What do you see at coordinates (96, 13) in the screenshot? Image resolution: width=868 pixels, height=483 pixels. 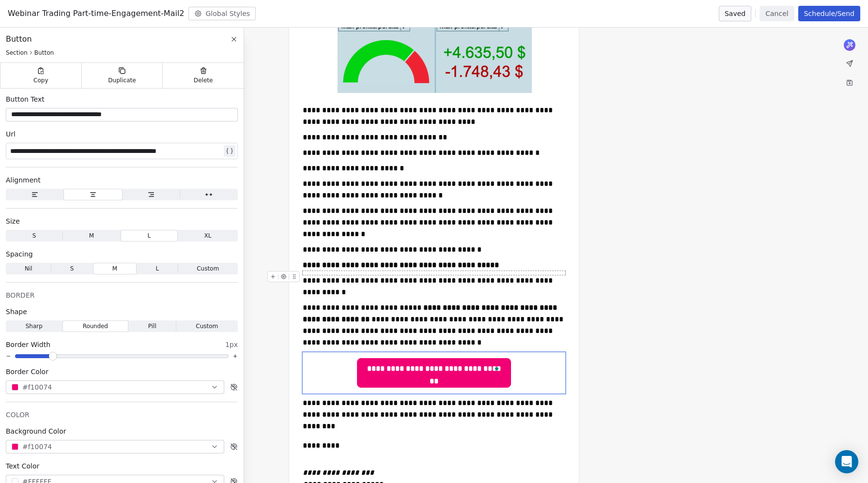 I see `span: Webinar Trading Part-time-Engagement-Mail2` at bounding box center [96, 13].